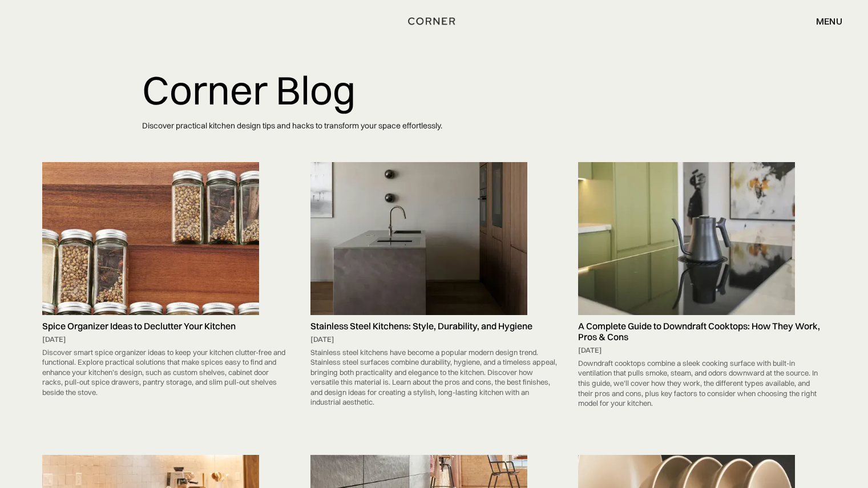  Describe the element at coordinates (434, 326) in the screenshot. I see `h5: Stainless Steel Kitchens: Style, Durability, and Hygiene` at that location.